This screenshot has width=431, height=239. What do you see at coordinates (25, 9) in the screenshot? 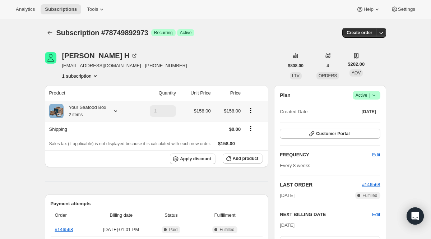
I see `button: Analytics` at bounding box center [25, 9].